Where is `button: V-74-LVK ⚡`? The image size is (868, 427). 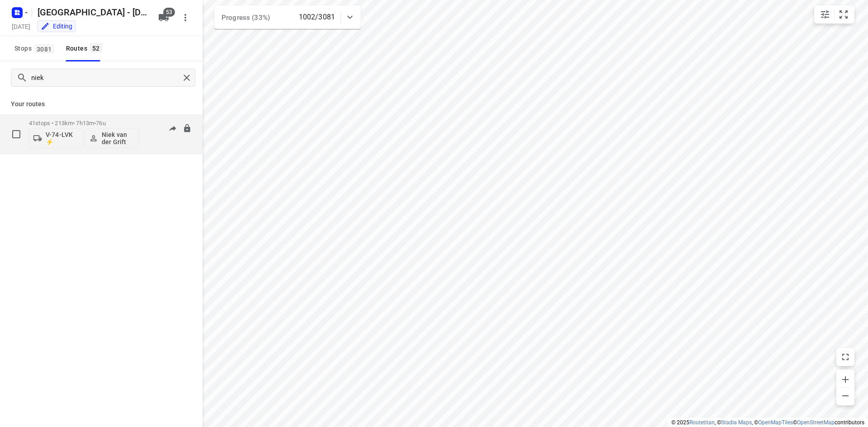 button: V-74-LVK ⚡ is located at coordinates (56, 139).